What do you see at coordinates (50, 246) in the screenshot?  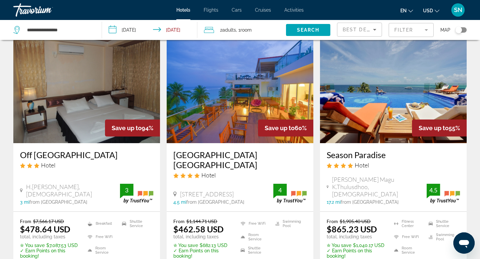 I see `p: $7,087.53 USD` at bounding box center [50, 246].